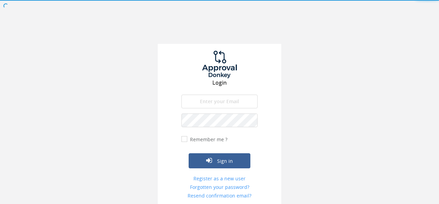 This screenshot has height=204, width=439. I want to click on label: Remember me ?, so click(208, 140).